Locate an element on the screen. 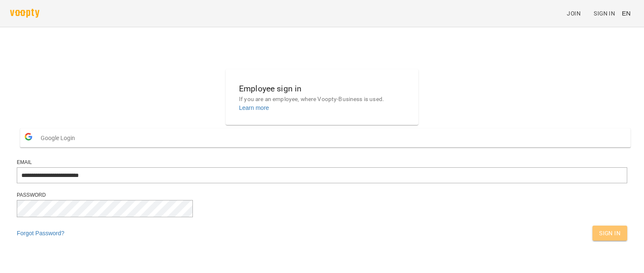 The height and width of the screenshot is (273, 644). div: Password is located at coordinates (322, 195).